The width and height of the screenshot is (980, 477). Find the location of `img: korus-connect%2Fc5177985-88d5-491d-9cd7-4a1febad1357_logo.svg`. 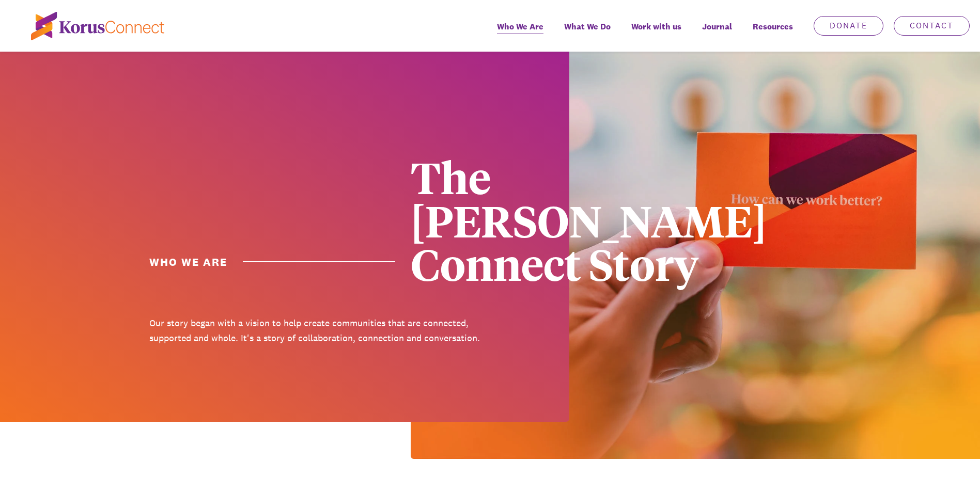

img: korus-connect%2Fc5177985-88d5-491d-9cd7-4a1febad1357_logo.svg is located at coordinates (97, 25).